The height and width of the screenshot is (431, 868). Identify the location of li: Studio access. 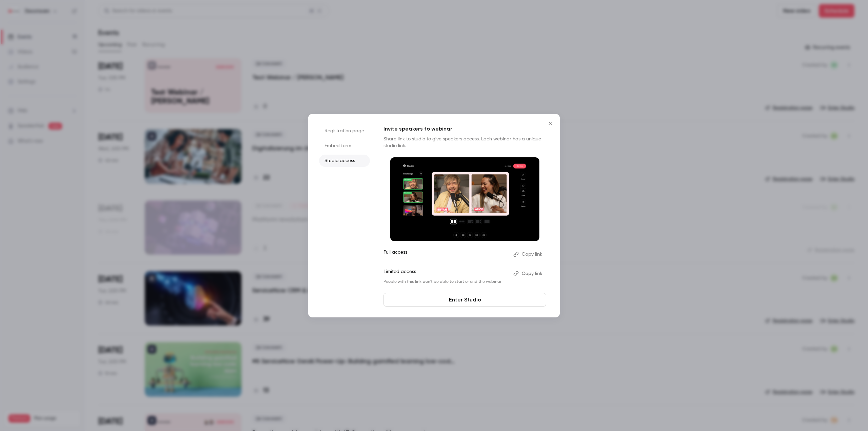
(344, 161).